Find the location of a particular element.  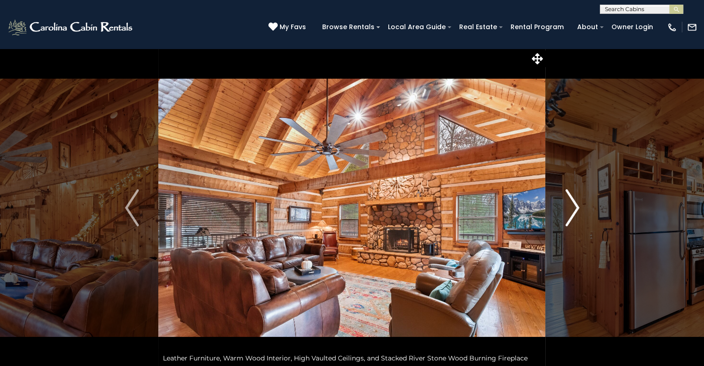

a: Real Estate is located at coordinates (478, 27).